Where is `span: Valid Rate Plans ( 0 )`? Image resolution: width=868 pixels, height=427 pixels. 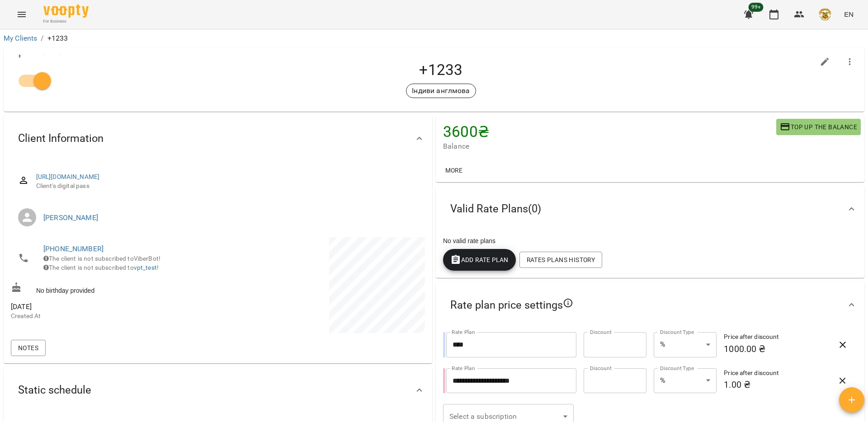 span: Valid Rate Plans ( 0 ) is located at coordinates (495, 209).